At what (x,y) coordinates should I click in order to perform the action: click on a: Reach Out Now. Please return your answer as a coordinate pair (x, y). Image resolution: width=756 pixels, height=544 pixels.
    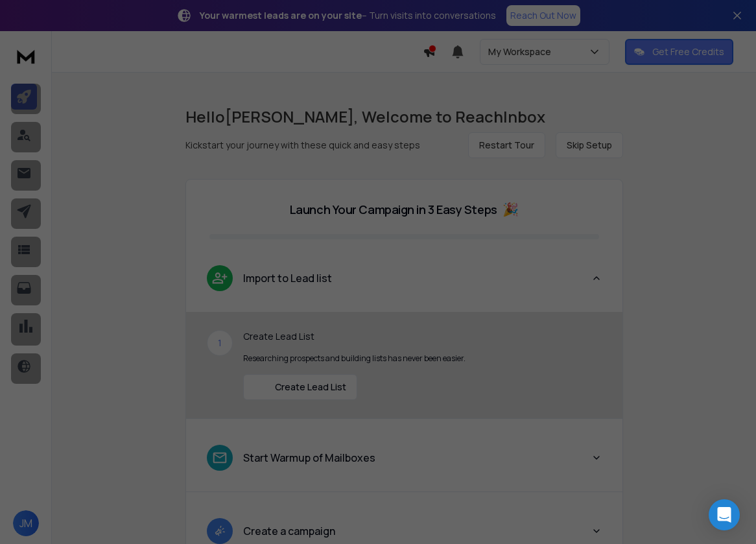
    Looking at the image, I should click on (543, 15).